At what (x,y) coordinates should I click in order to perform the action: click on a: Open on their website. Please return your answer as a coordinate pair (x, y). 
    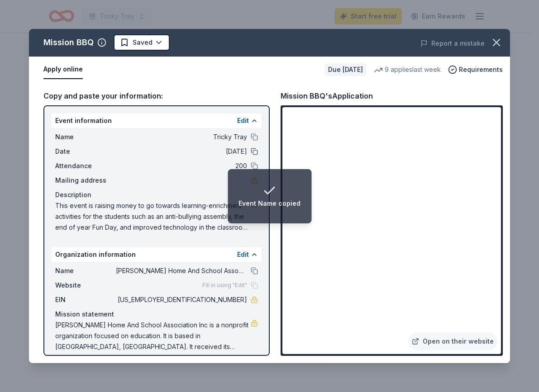
    Looking at the image, I should click on (453, 342).